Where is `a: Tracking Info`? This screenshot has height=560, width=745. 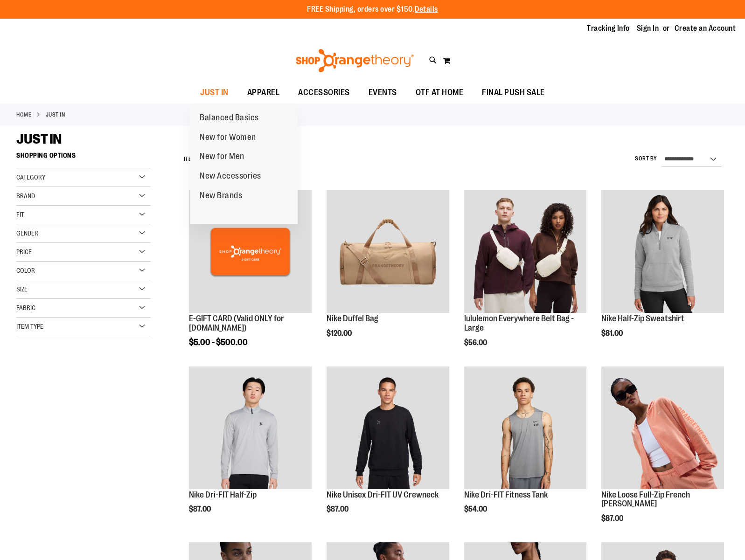 a: Tracking Info is located at coordinates (608, 28).